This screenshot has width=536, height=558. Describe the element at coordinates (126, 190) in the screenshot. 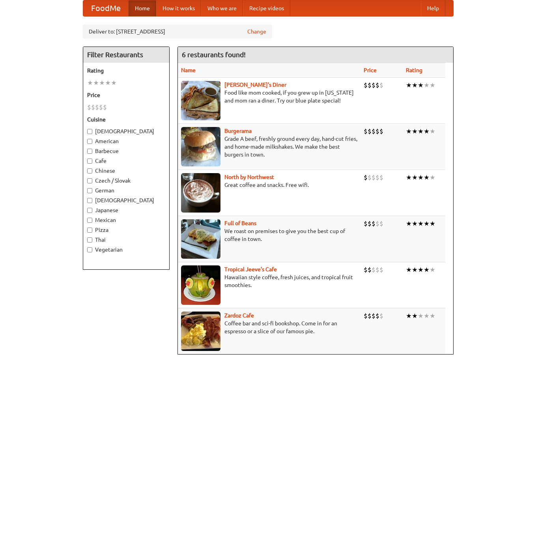

I see `label: German` at that location.